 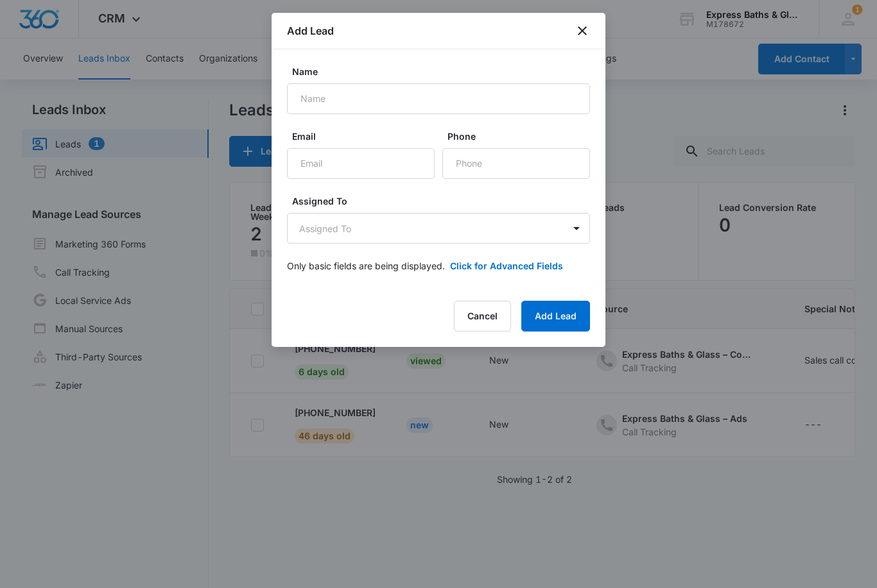 I want to click on label: Name, so click(x=443, y=71).